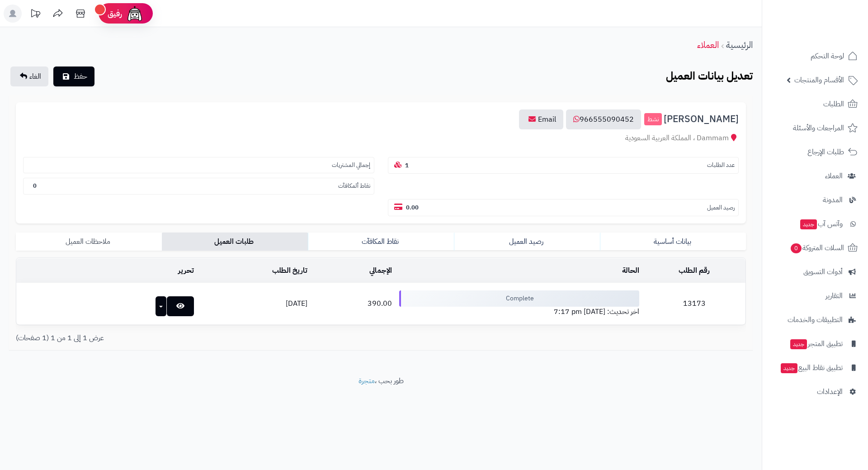  I want to click on a: بيانات أساسية, so click(673, 241).